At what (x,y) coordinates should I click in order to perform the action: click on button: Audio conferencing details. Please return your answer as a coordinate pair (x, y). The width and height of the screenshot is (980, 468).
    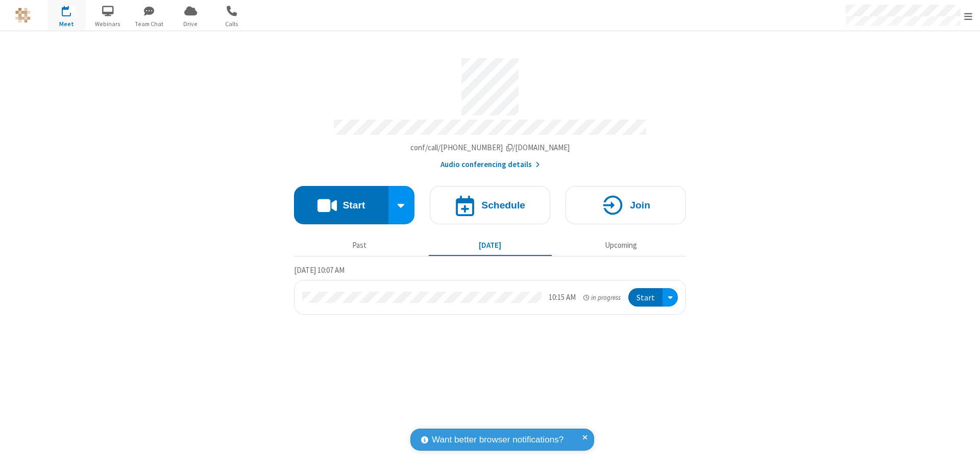
    Looking at the image, I should click on (490, 165).